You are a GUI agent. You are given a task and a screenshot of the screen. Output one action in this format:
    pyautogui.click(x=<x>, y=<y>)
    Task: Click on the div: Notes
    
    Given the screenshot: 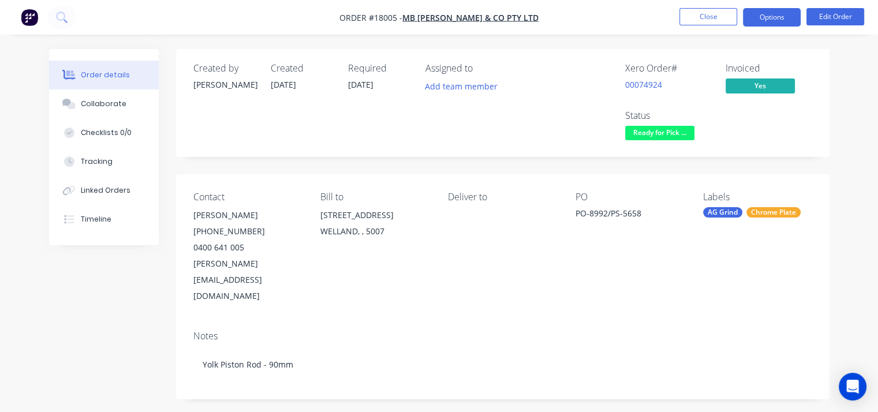 What is the action you would take?
    pyautogui.click(x=503, y=336)
    